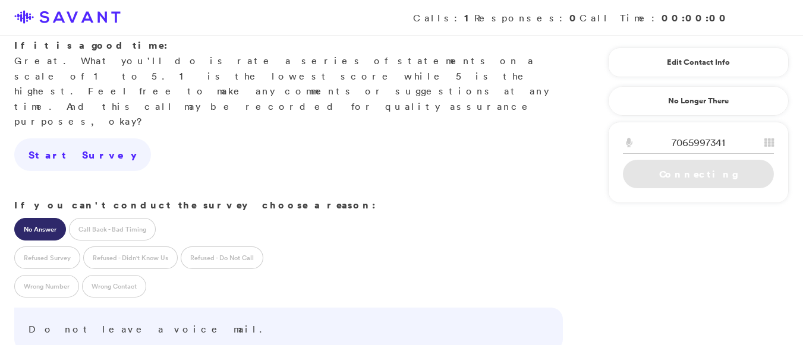  Describe the element at coordinates (114, 287) in the screenshot. I see `label: Wrong Contact` at that location.